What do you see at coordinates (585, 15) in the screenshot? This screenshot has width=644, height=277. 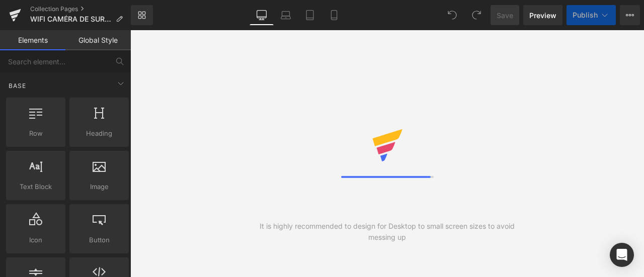 I see `span: Publish` at bounding box center [585, 15].